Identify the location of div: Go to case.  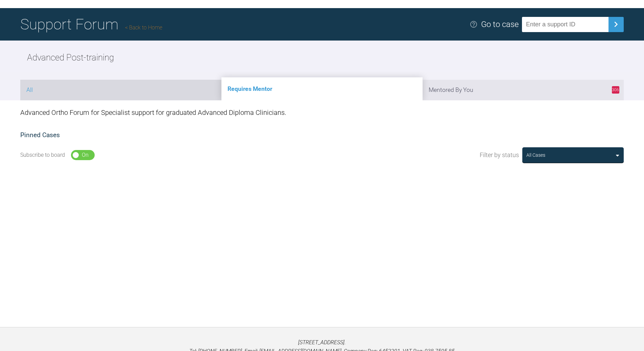
(500, 25).